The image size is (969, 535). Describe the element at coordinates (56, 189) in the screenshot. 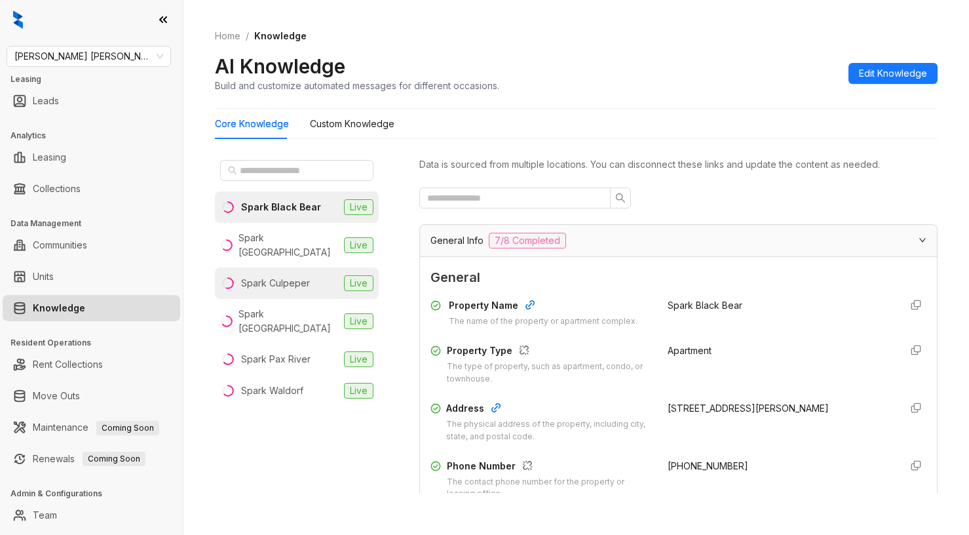

I see `a: Collections` at that location.